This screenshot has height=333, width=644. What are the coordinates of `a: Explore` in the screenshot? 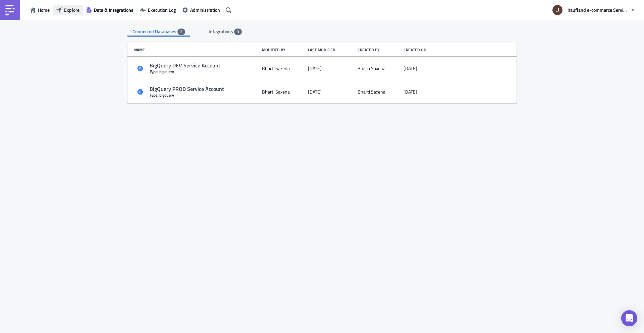 It's located at (68, 10).